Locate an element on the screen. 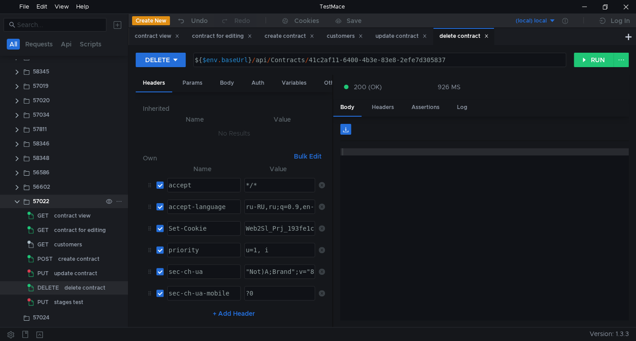  button: Api is located at coordinates (66, 44).